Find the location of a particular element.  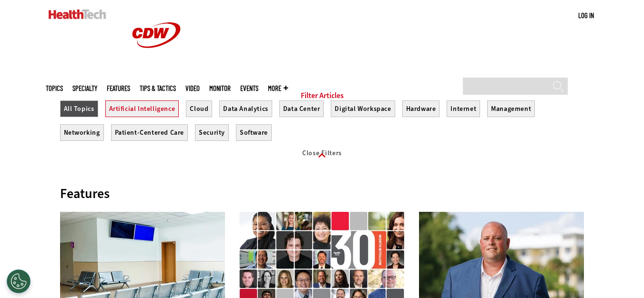

button: Data Analytics is located at coordinates (246, 108).